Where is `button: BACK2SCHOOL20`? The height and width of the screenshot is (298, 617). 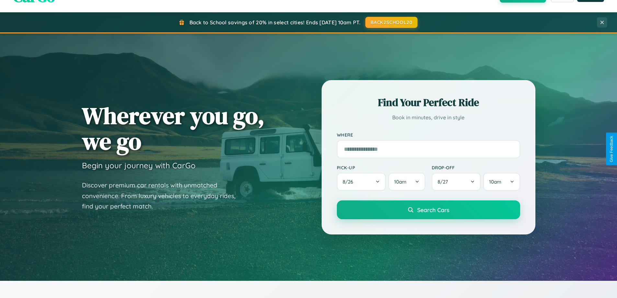 button: BACK2SCHOOL20 is located at coordinates (391, 22).